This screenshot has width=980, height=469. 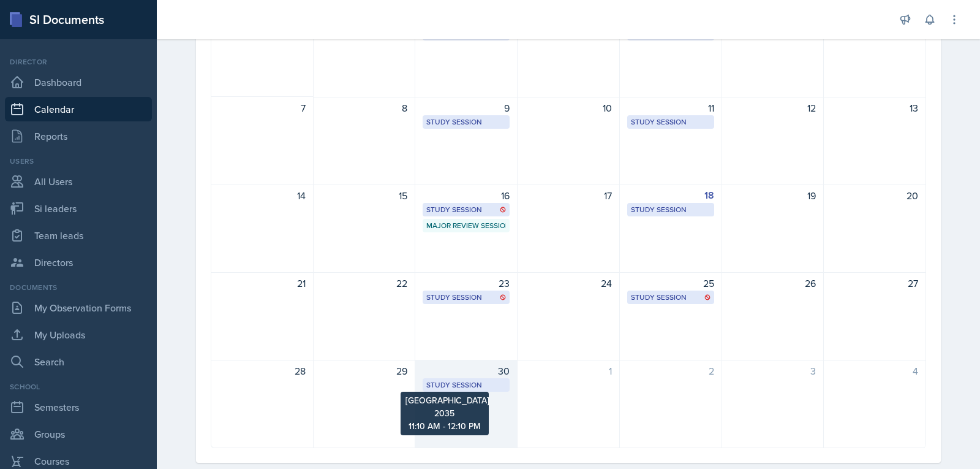 I want to click on div: 27, so click(x=875, y=283).